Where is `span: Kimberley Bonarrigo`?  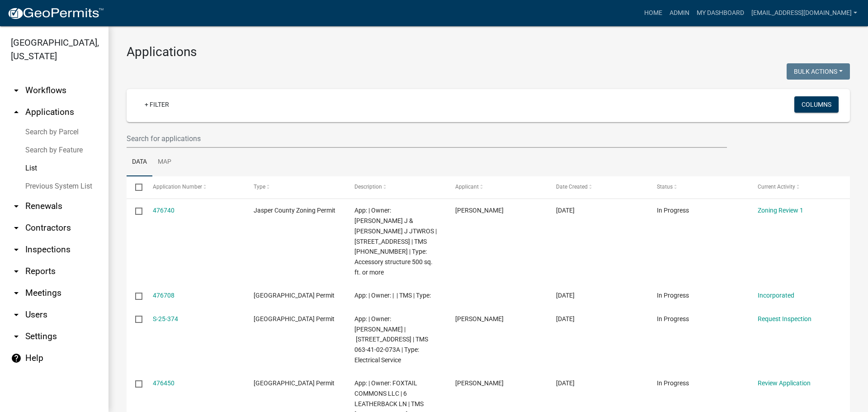
span: Kimberley Bonarrigo is located at coordinates (479, 383).